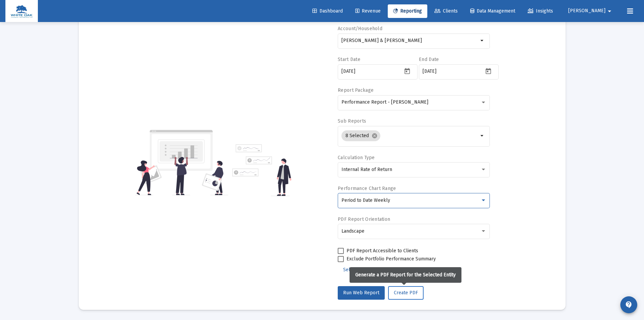 This screenshot has width=644, height=320. Describe the element at coordinates (429, 59) in the screenshot. I see `label: End Date` at that location.